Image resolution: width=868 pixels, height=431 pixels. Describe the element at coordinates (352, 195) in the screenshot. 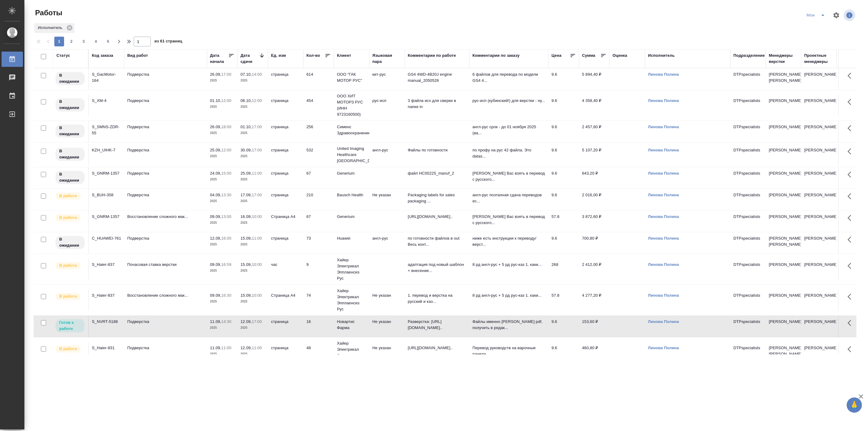

I see `p: Bausch Health` at that location.